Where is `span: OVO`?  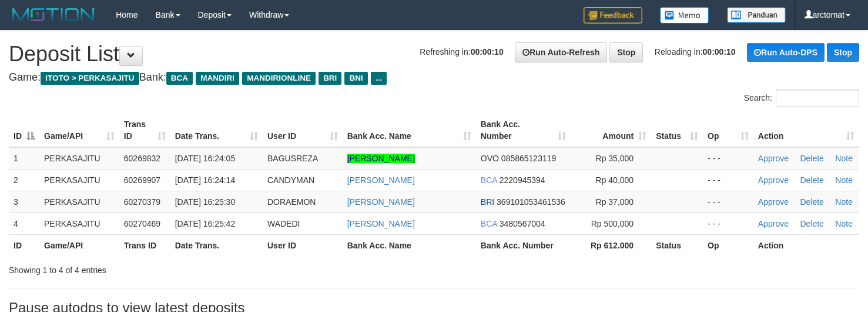 span: OVO is located at coordinates (490, 158).